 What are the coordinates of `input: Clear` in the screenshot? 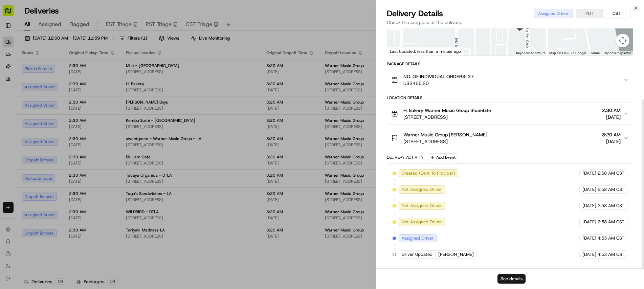 It's located at (65, 47).